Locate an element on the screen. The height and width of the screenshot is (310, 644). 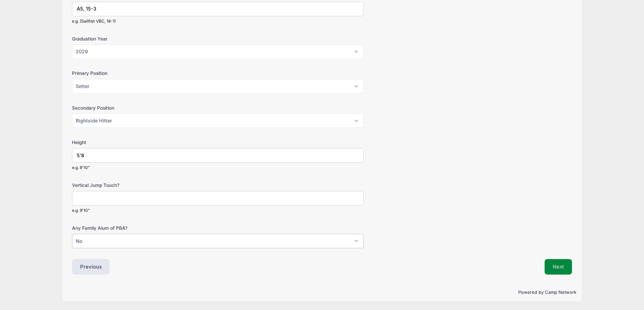
p: Powered by Camp Network is located at coordinates (322, 293).